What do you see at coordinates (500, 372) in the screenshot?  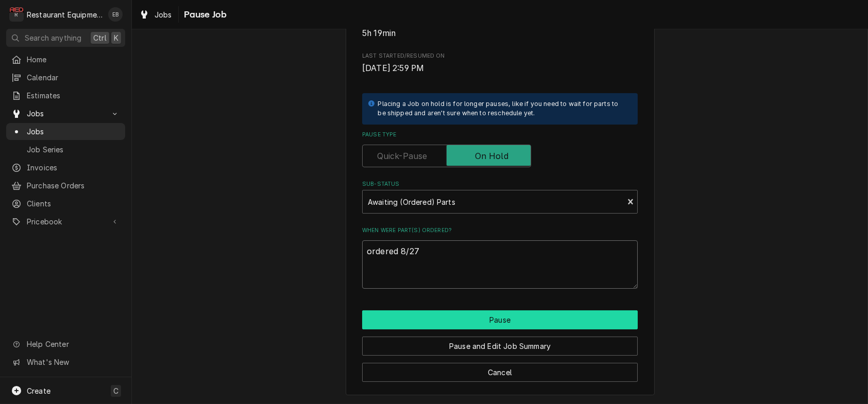 I see `button: Cancel` at bounding box center [500, 372].